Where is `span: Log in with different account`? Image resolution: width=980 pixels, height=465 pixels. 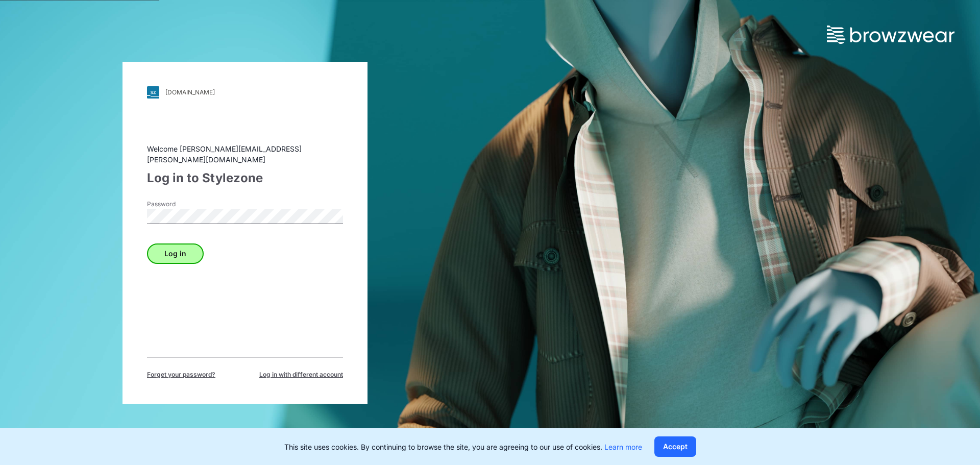
span: Log in with different account is located at coordinates (301, 375).